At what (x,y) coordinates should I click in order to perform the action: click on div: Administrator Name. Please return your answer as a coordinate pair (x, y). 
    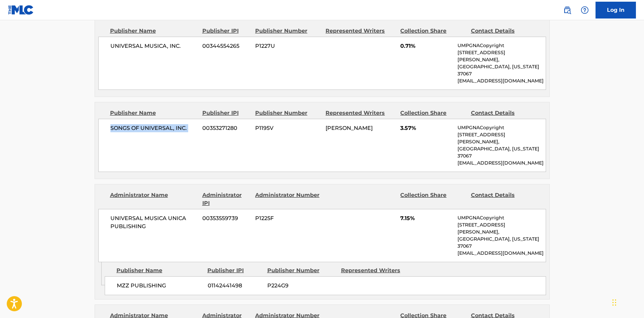
    Looking at the image, I should click on (153, 199).